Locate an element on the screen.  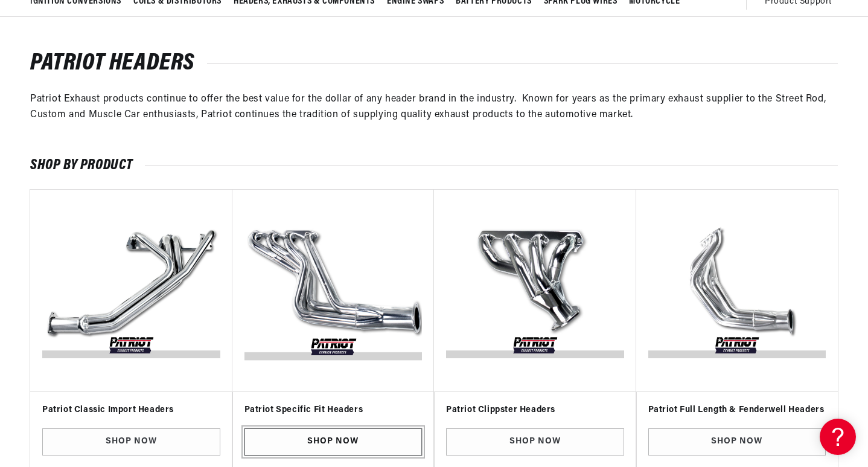
img: Patriot-Classic-Import-Headers-v1588104940254.jpg is located at coordinates (131, 290).